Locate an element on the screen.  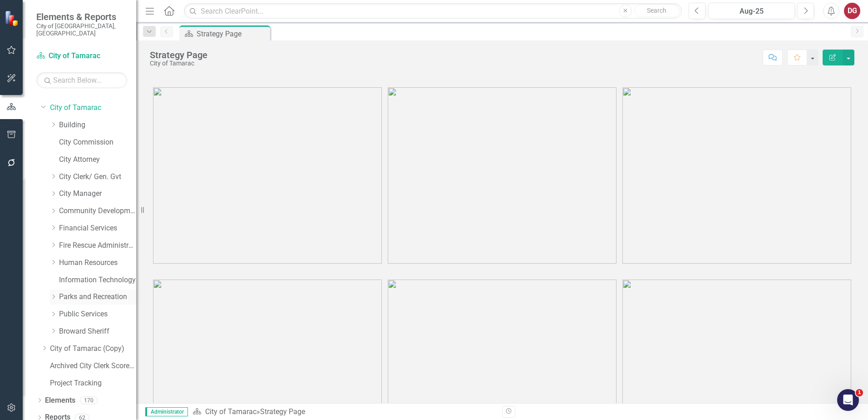
img: ClearPoint Strategy is located at coordinates (12, 18).